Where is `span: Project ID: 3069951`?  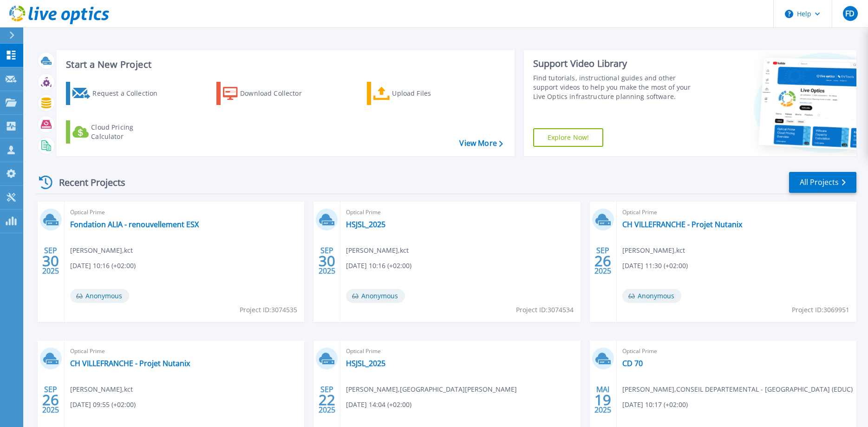 span: Project ID: 3069951 is located at coordinates (821, 310).